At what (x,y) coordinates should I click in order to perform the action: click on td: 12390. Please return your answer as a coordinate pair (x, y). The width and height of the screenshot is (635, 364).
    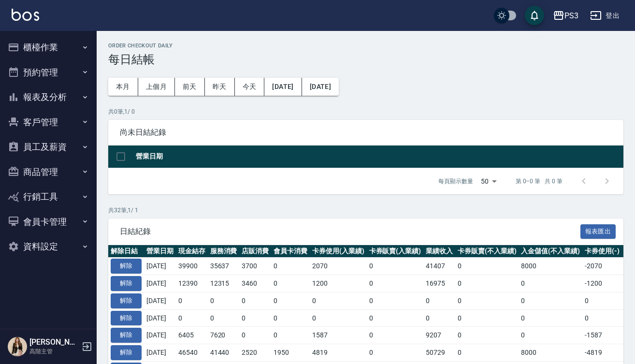
    Looking at the image, I should click on (192, 283).